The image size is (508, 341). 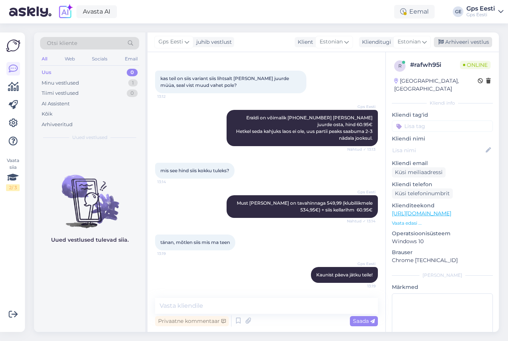 I want to click on p: Brauser, so click(x=442, y=252).